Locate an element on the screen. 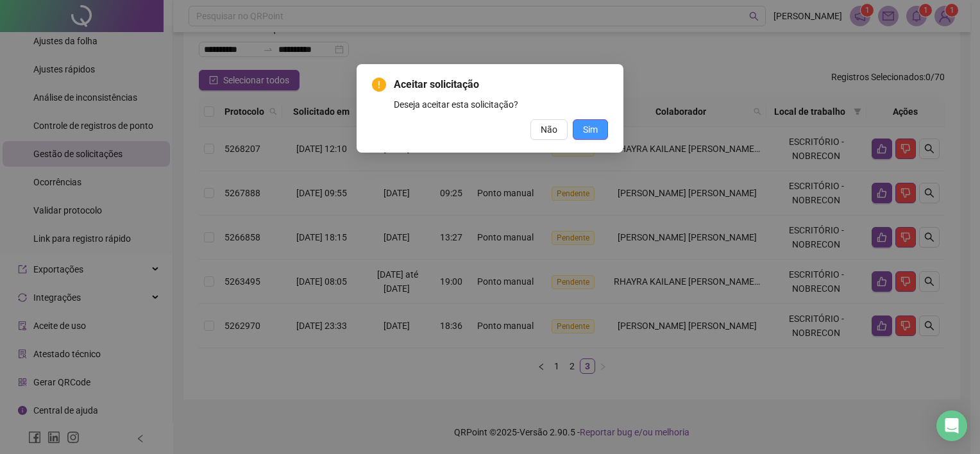  div: Deseja aceitar esta solicitação? is located at coordinates (501, 104).